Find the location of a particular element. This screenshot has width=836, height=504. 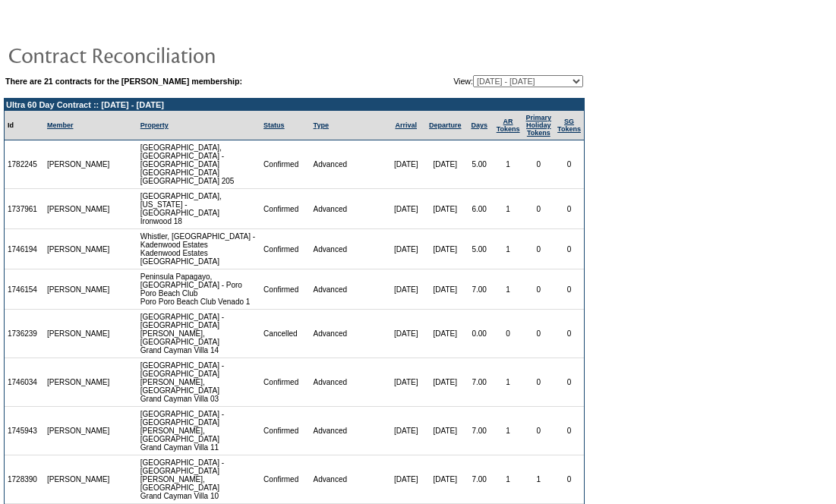

td: 1745943 is located at coordinates (25, 431).